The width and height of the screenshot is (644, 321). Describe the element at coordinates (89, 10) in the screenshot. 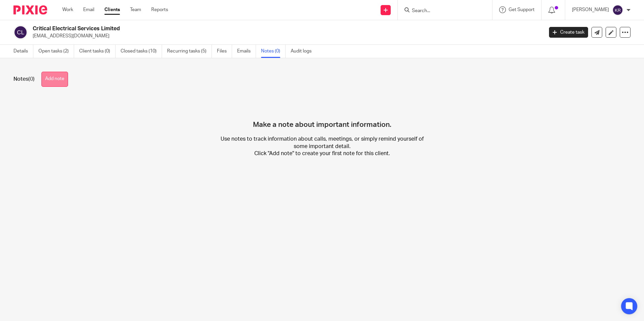

I see `a: Email` at that location.